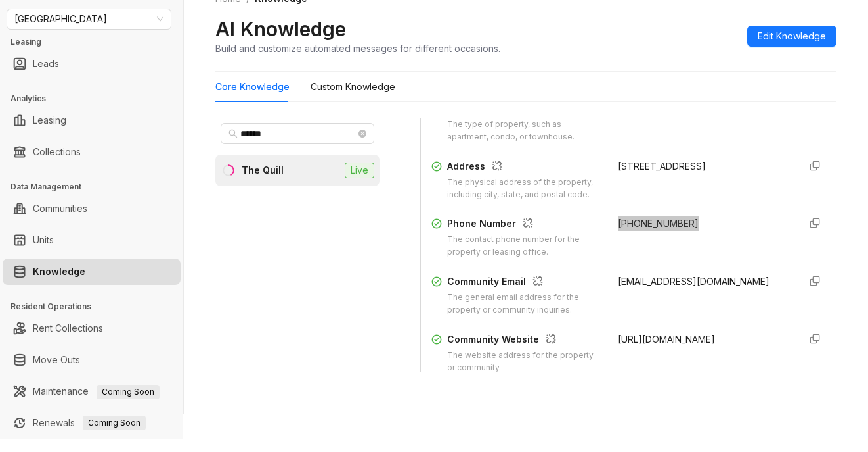 Image resolution: width=868 pixels, height=452 pixels. I want to click on h3: Resident Operations, so click(96, 306).